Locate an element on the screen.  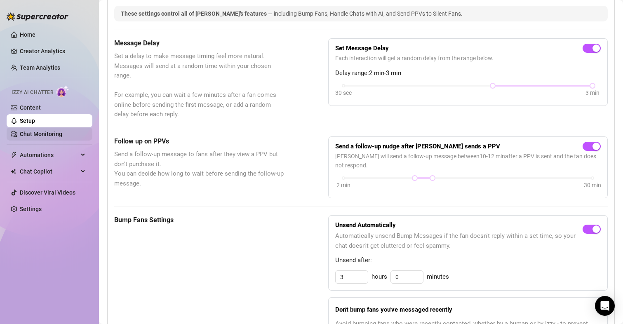
span: Automatically unsend Bump Messages if the fan doesn't reply within a set time, so your chat doesn... is located at coordinates (459, 241).